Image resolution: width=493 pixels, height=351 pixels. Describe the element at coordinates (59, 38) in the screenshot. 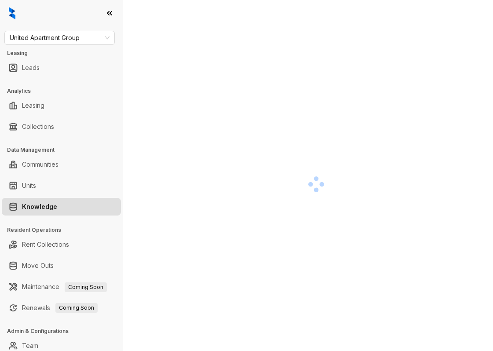

I see `span: United Apartment Group` at that location.